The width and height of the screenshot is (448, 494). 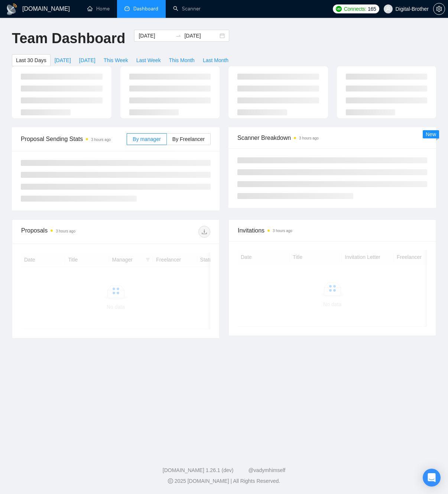 What do you see at coordinates (171, 481) in the screenshot?
I see `span: copyright` at bounding box center [171, 481].